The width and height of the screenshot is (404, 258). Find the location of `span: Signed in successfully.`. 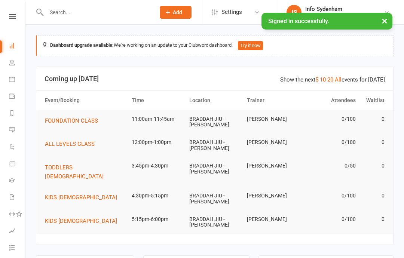

span: Signed in successfully. is located at coordinates (299, 21).